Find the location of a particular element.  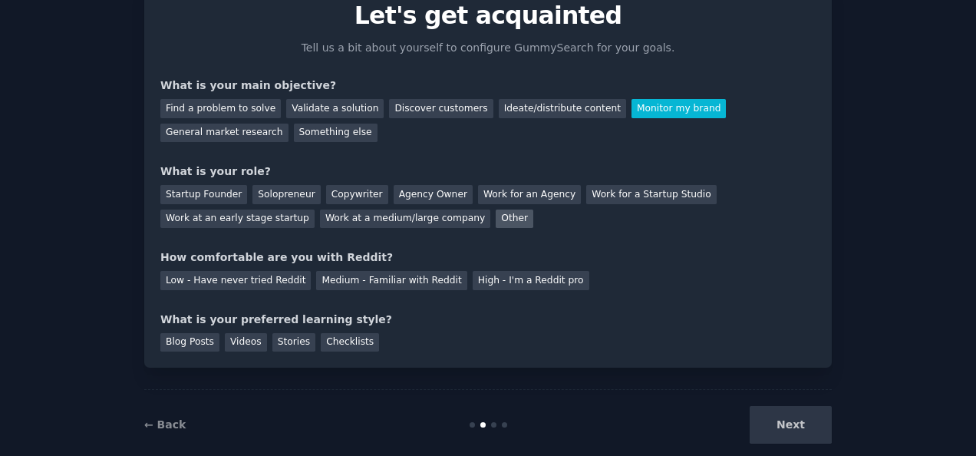

div: How comfortable are you with Reddit? is located at coordinates (488, 257).